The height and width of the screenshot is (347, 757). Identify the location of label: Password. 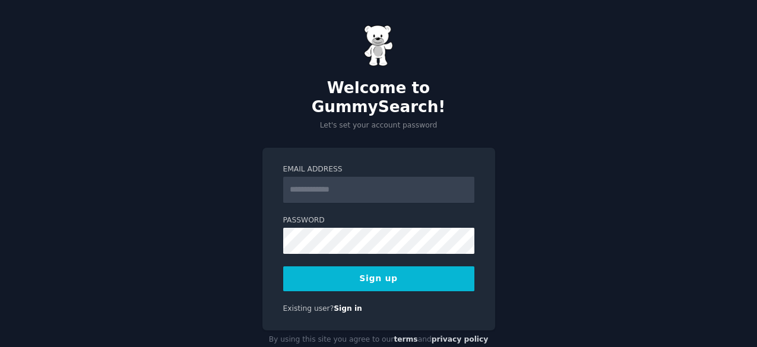
(379, 221).